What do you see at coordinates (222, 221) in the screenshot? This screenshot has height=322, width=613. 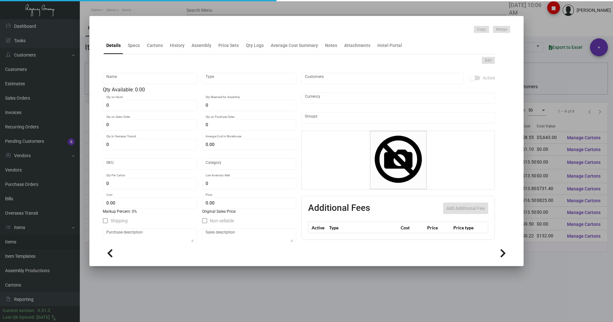 I see `span: Non-sellable` at bounding box center [222, 221].